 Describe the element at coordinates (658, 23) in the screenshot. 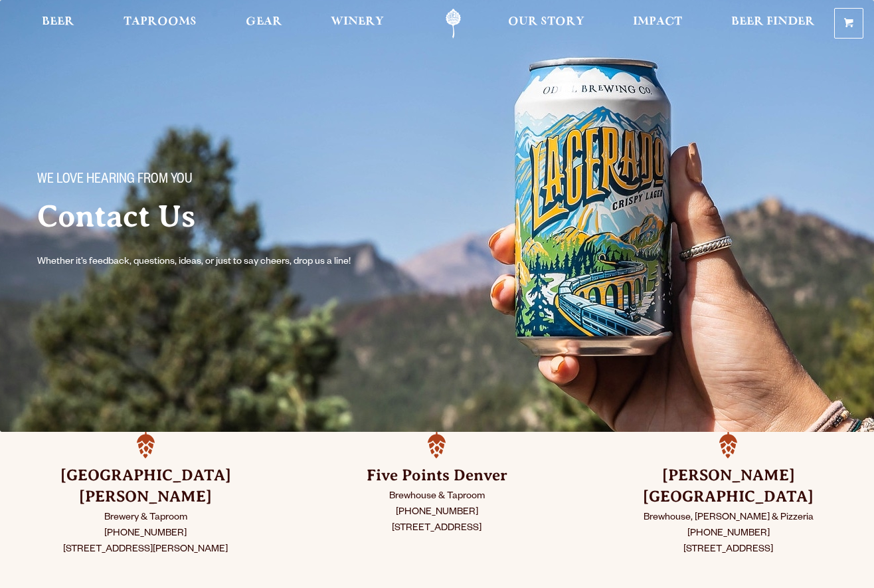

I see `a: Impact` at that location.